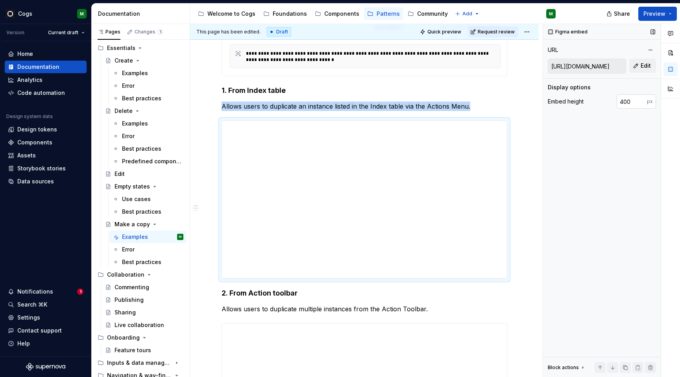 The image size is (680, 377). Describe the element at coordinates (46, 67) in the screenshot. I see `a: Documentation` at that location.